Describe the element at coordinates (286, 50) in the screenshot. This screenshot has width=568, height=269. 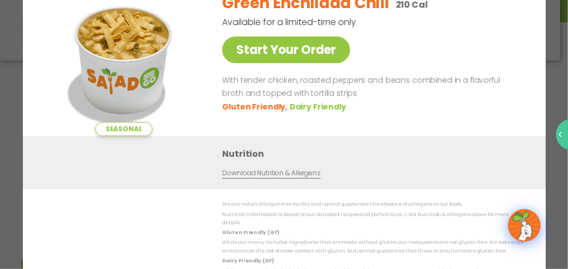
I see `a: Start Your Order` at that location.